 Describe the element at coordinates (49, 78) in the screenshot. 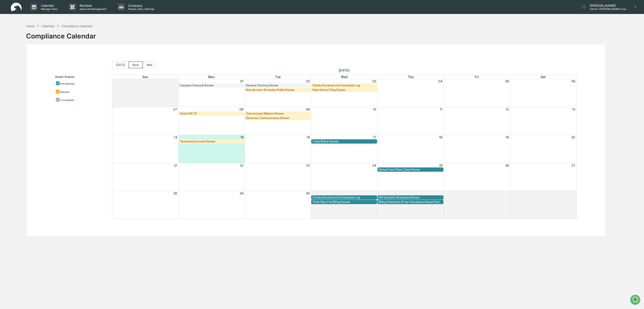

I see `span: Pylon` at that location.